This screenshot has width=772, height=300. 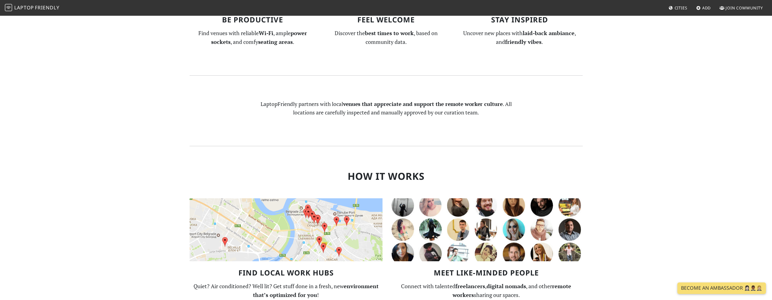 I want to click on a: Become an Ambassador 🤵🏻‍♀️🤵🏾‍♂️🤵🏼‍♀️, so click(x=721, y=289).